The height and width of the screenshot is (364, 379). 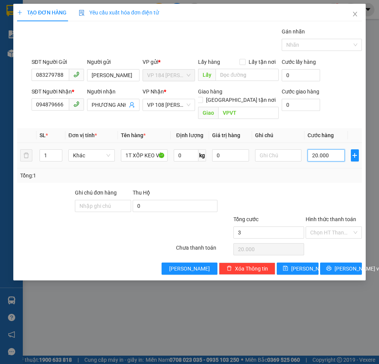 I want to click on span: SL, so click(x=43, y=135).